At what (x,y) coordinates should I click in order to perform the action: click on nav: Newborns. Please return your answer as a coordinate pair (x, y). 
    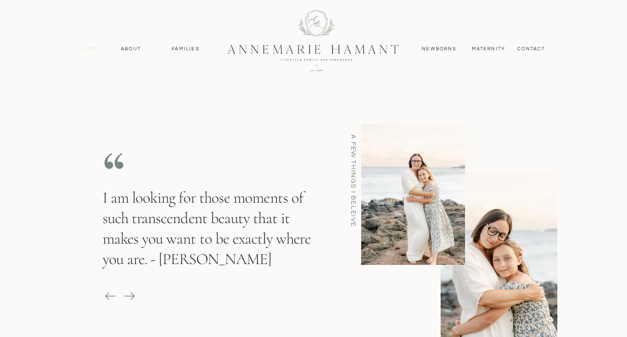
    Looking at the image, I should click on (439, 49).